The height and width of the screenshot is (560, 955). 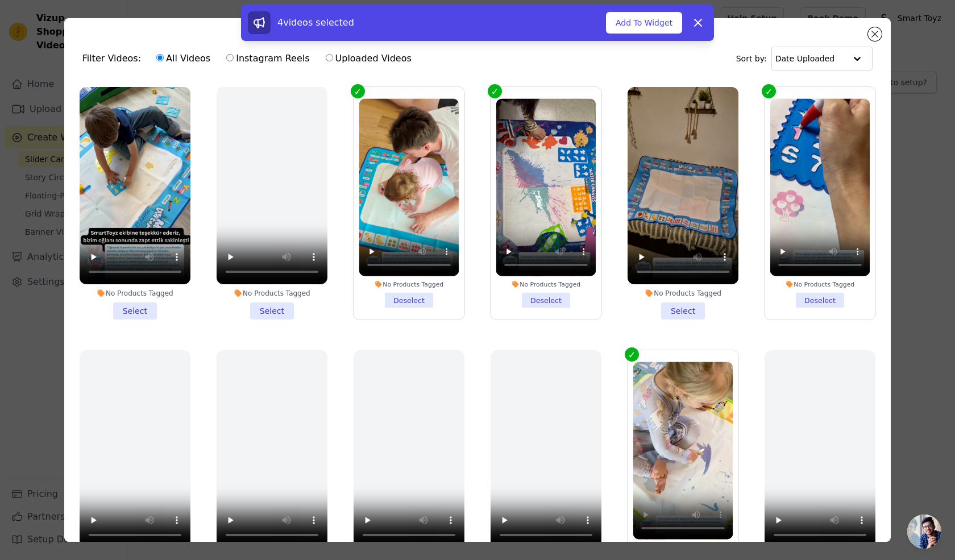 I want to click on a: Open chat, so click(x=924, y=531).